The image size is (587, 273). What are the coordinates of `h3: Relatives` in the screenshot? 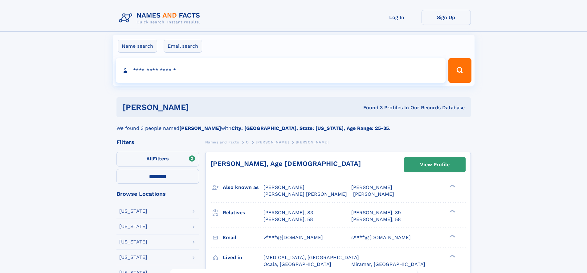 It's located at (243, 213).